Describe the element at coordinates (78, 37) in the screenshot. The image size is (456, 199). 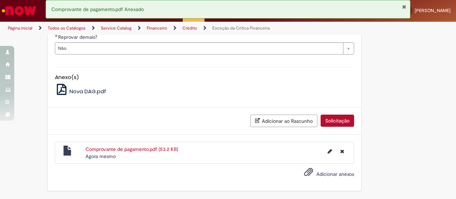
I see `span: Reprovar demais?` at that location.